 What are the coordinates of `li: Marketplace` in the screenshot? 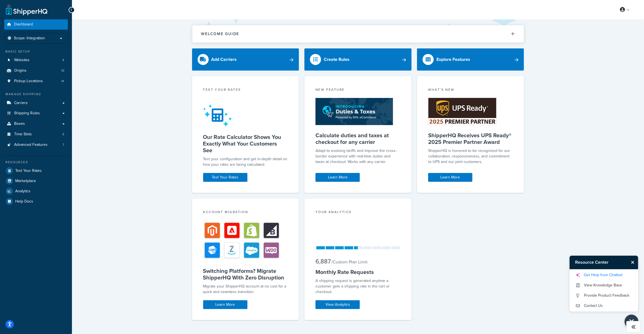 It's located at (36, 181).